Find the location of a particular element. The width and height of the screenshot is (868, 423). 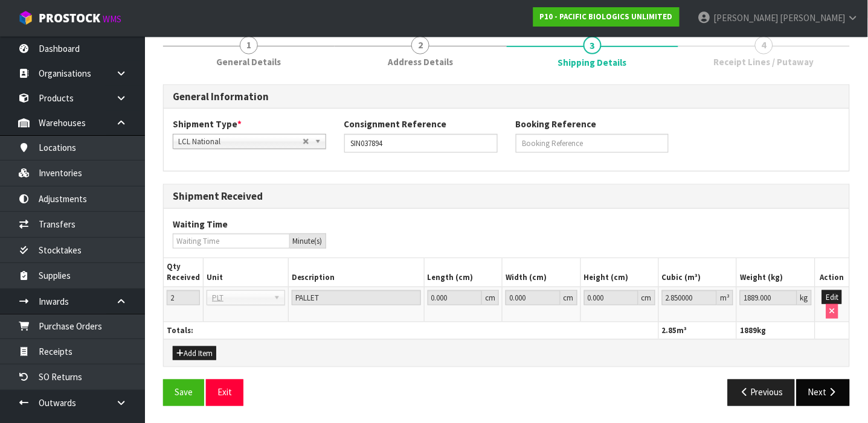

button: Previous is located at coordinates (761, 392).